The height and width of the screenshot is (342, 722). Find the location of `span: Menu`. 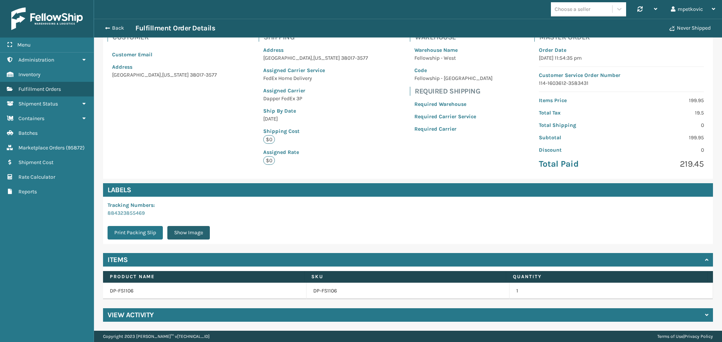

span: Menu is located at coordinates (24, 45).